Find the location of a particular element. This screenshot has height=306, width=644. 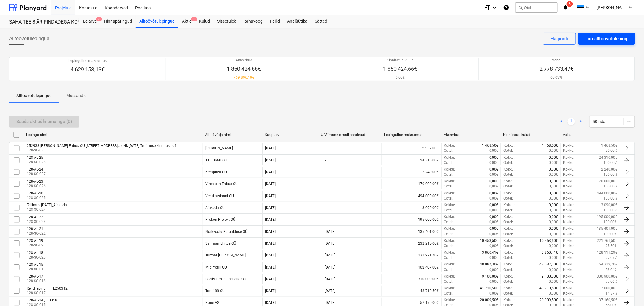

p: 128-SO-022 is located at coordinates (36, 234).